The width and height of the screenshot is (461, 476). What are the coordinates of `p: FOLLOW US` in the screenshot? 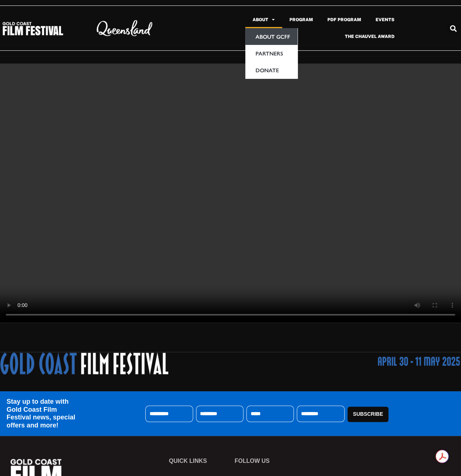 It's located at (263, 461).